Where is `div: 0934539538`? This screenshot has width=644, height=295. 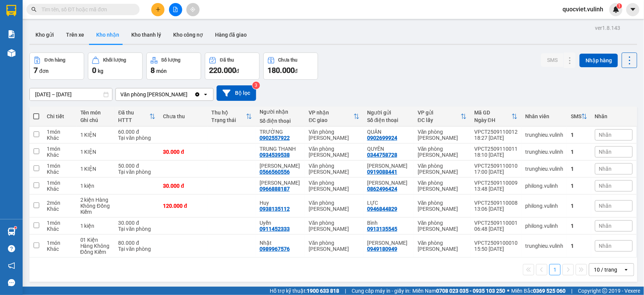
div: 0934539538 is located at coordinates (275, 155).